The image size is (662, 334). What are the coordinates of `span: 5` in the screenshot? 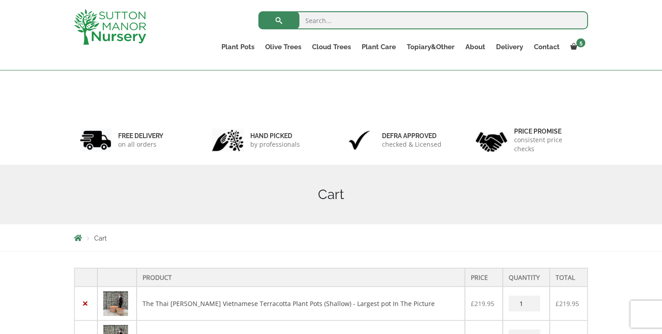 It's located at (581, 43).